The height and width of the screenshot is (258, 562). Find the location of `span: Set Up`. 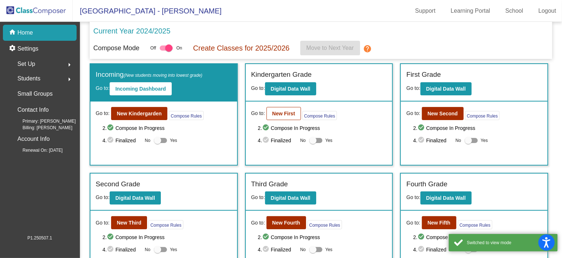

span: Set Up is located at coordinates (26, 64).